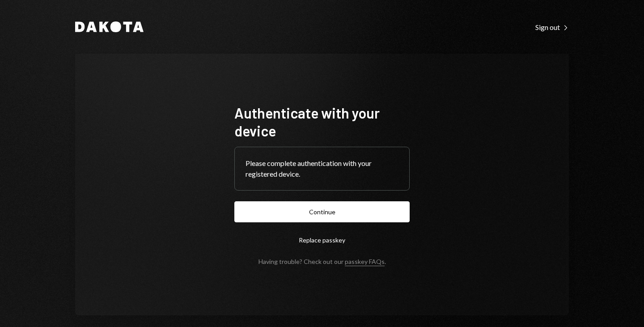  What do you see at coordinates (322, 122) in the screenshot?
I see `h1: Authenticate with your device` at bounding box center [322, 122].